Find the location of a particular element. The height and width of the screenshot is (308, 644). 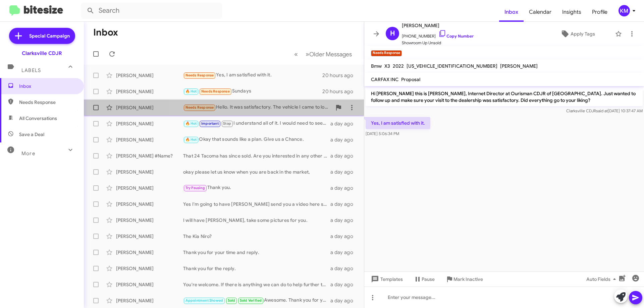

div: Awesome. Thank you for your business. is located at coordinates (256, 301).